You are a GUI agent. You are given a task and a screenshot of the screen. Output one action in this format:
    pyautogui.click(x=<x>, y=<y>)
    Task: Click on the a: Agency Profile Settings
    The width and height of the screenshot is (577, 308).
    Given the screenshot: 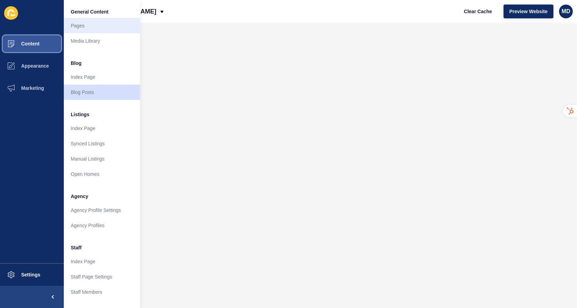 What is the action you would take?
    pyautogui.click(x=102, y=210)
    